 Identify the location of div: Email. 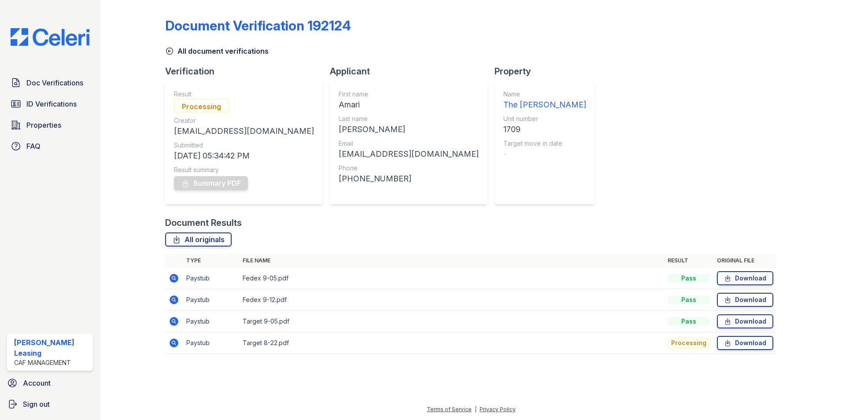
(409, 144).